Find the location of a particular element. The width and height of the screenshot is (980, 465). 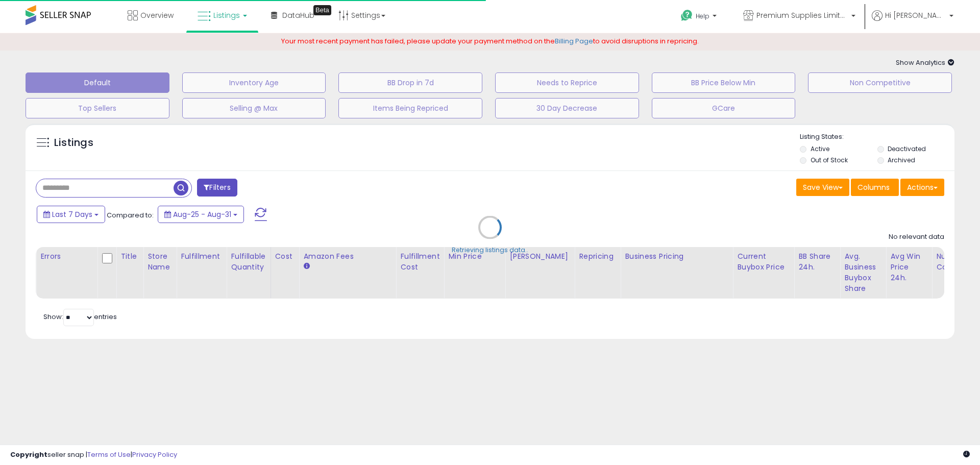

a: Billing Page is located at coordinates (573, 41).